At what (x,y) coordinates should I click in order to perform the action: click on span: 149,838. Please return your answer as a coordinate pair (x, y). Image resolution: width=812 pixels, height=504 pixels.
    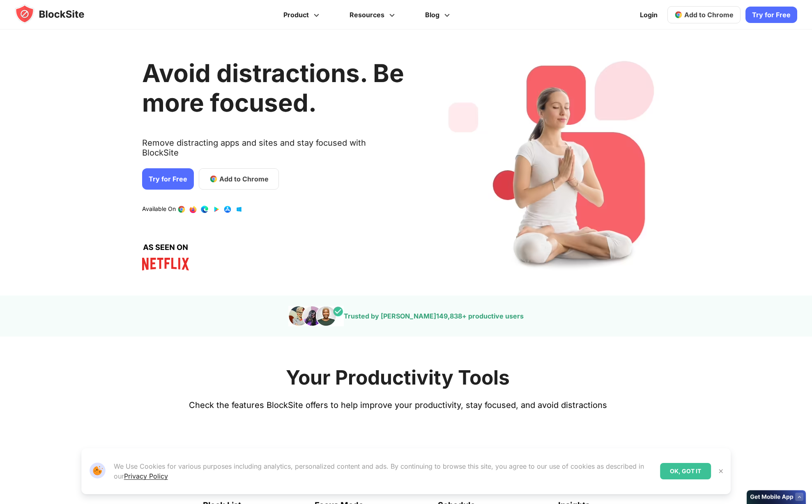
    Looking at the image, I should click on (449, 316).